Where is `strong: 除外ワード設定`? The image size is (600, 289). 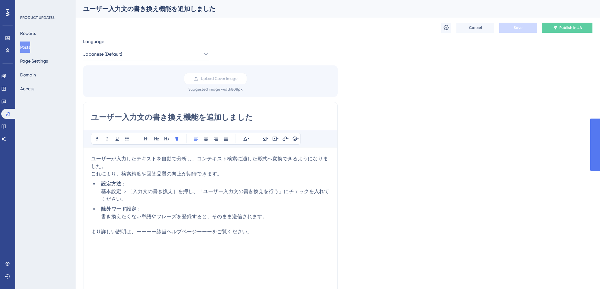 strong: 除外ワード設定 is located at coordinates (119, 209).